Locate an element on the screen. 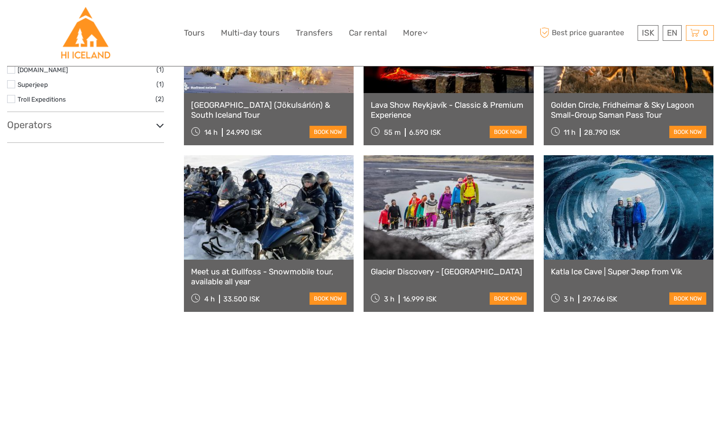 The width and height of the screenshot is (721, 422). a: Superjeep is located at coordinates (33, 84).